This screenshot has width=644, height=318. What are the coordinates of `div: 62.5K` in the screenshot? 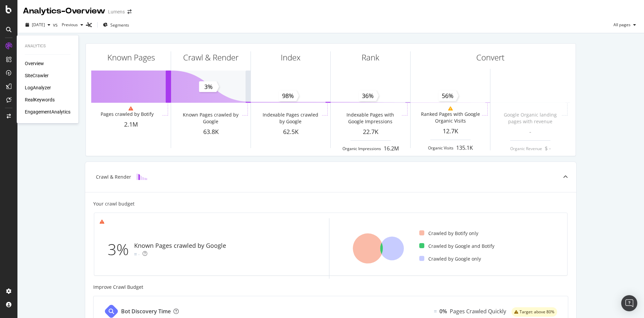 It's located at (291, 132).